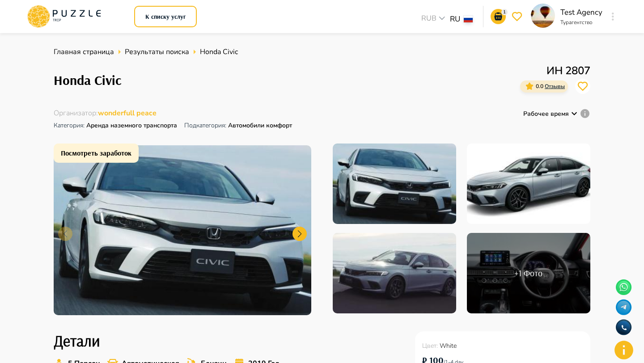 Image resolution: width=644 pixels, height=363 pixels. Describe the element at coordinates (157, 52) in the screenshot. I see `span: Результаты поиска` at that location.